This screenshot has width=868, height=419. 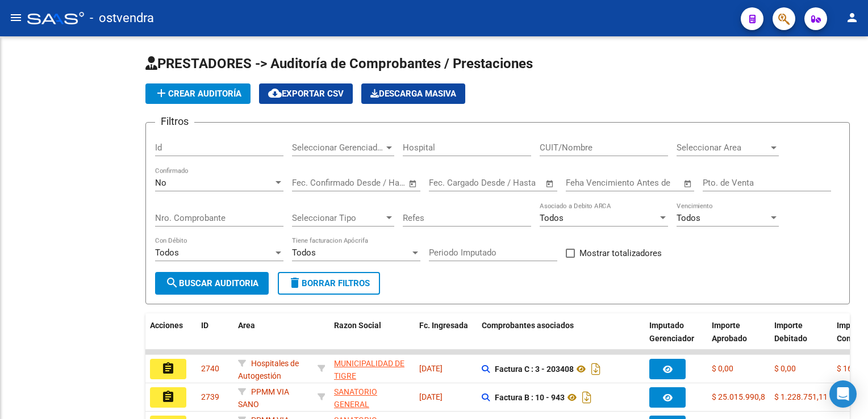 I want to click on datatable-header-cell: Area, so click(x=273, y=338).